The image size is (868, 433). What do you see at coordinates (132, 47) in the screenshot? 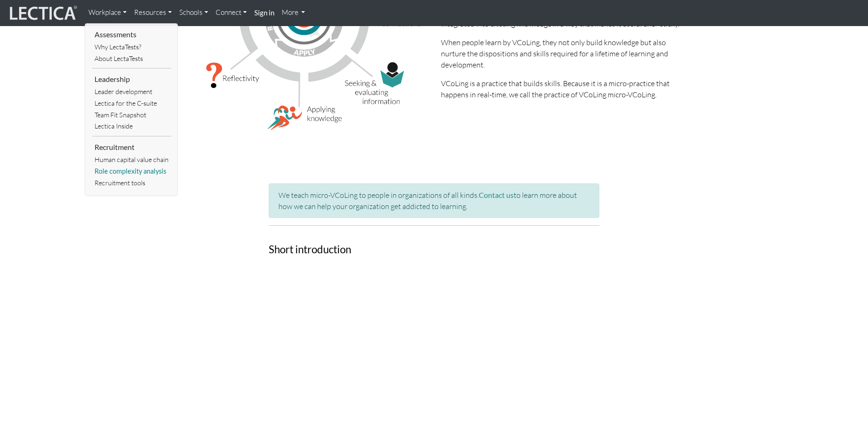
I see `a: Why LectaTests?` at bounding box center [132, 47].